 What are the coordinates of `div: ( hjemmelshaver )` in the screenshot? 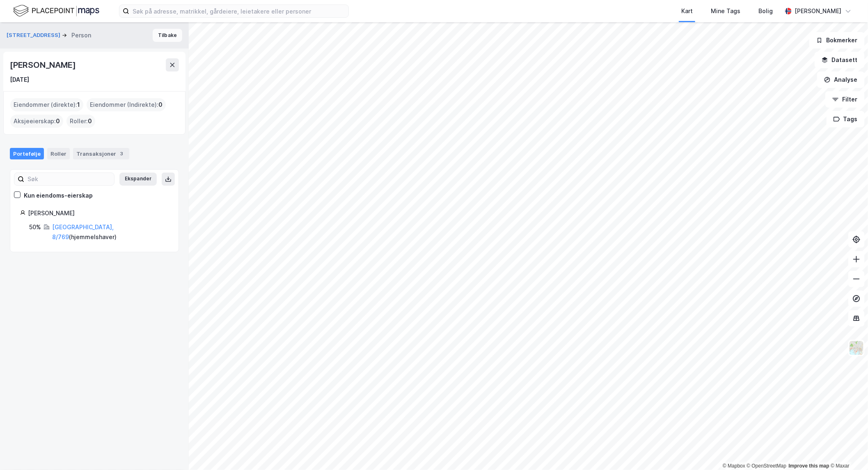 It's located at (110, 232).